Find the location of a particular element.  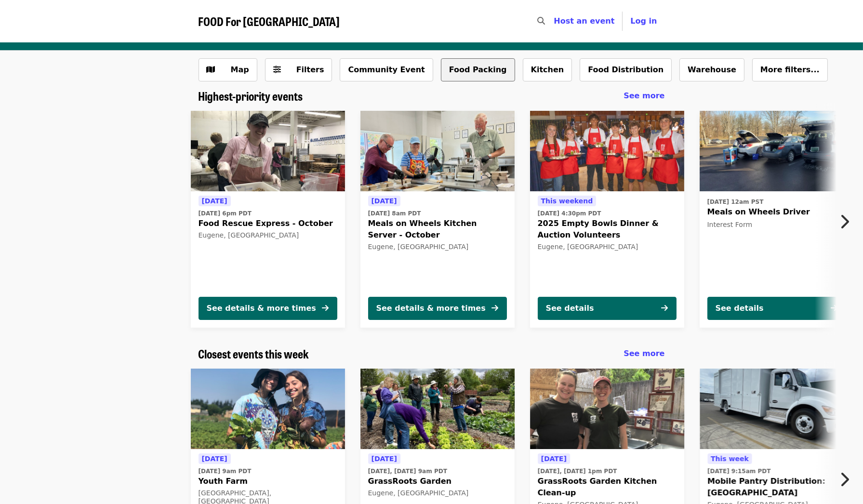

i: sliders-h icon is located at coordinates (277, 69).